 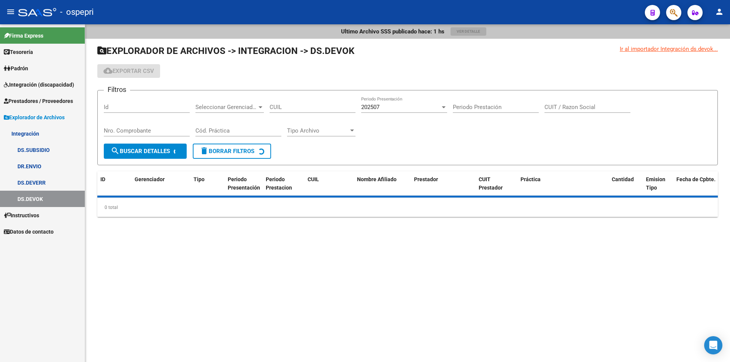 What do you see at coordinates (21, 216) in the screenshot?
I see `span: Instructivos` at bounding box center [21, 216].